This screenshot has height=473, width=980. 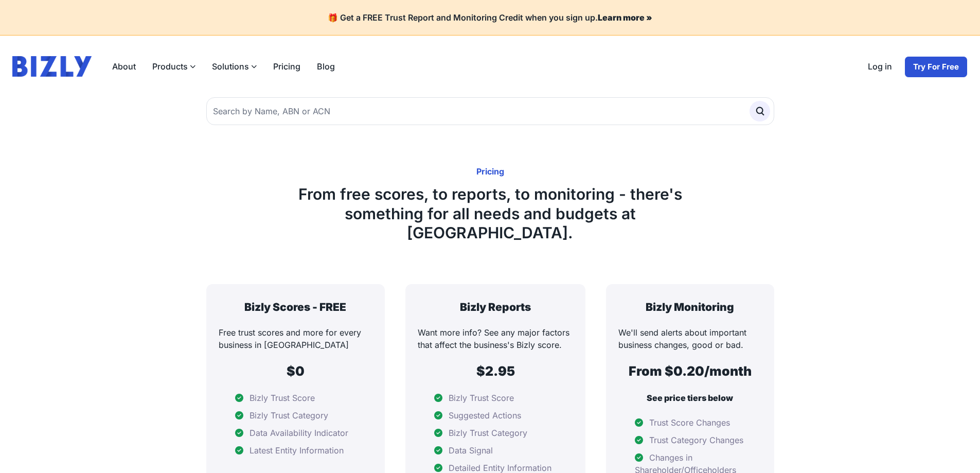 What do you see at coordinates (52, 67) in the screenshot?
I see `img: bizly_logo.svg` at bounding box center [52, 67].